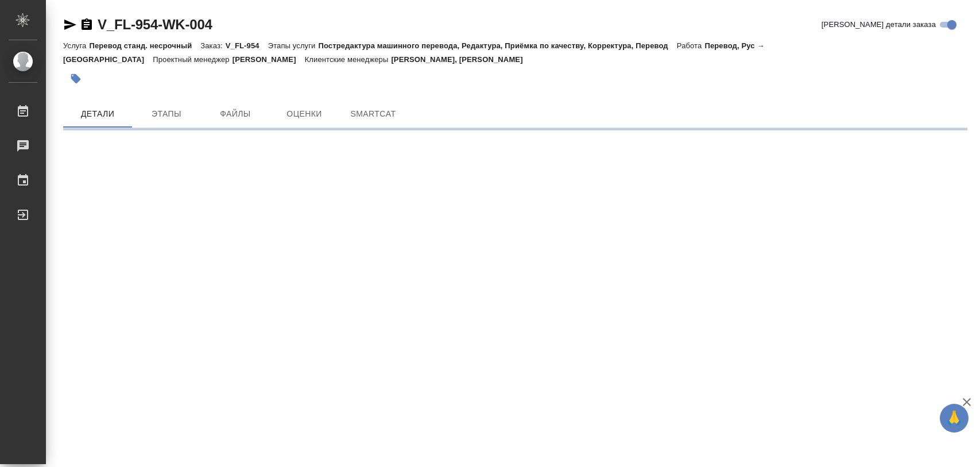 Image resolution: width=980 pixels, height=467 pixels. I want to click on span: Оценки, so click(304, 114).